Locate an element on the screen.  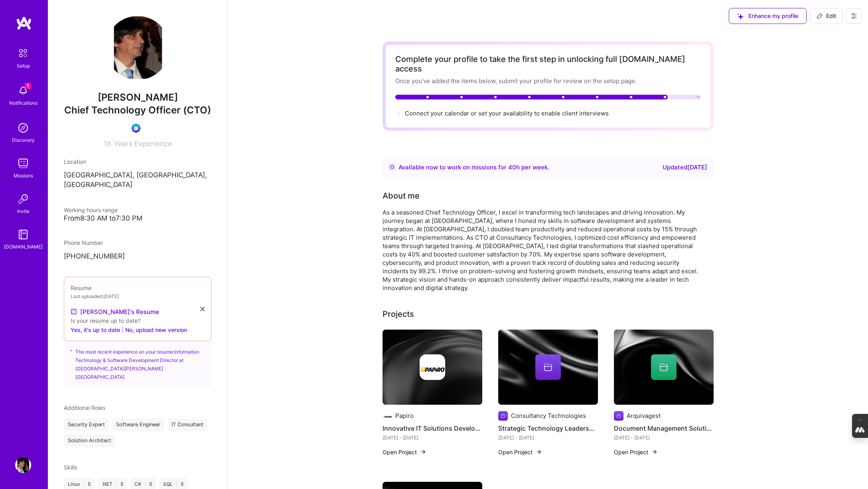
span: Resume is located at coordinates (81, 287).